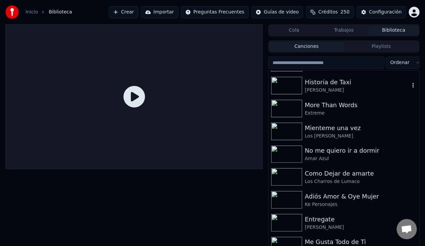  What do you see at coordinates (277, 12) in the screenshot?
I see `button: Guías de video` at bounding box center [277, 12].